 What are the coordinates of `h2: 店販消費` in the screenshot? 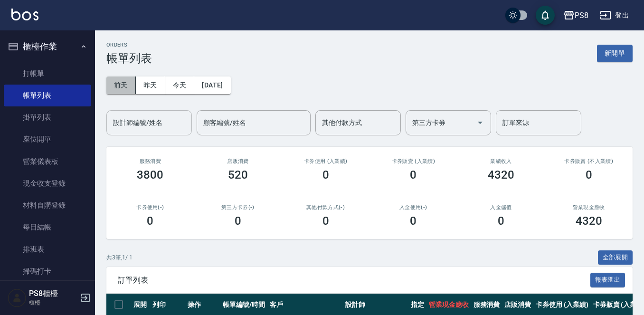 It's located at (238, 161).